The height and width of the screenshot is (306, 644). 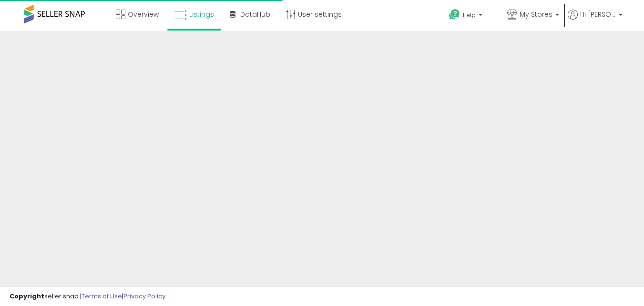 What do you see at coordinates (255, 15) in the screenshot?
I see `span: DataHub` at bounding box center [255, 15].